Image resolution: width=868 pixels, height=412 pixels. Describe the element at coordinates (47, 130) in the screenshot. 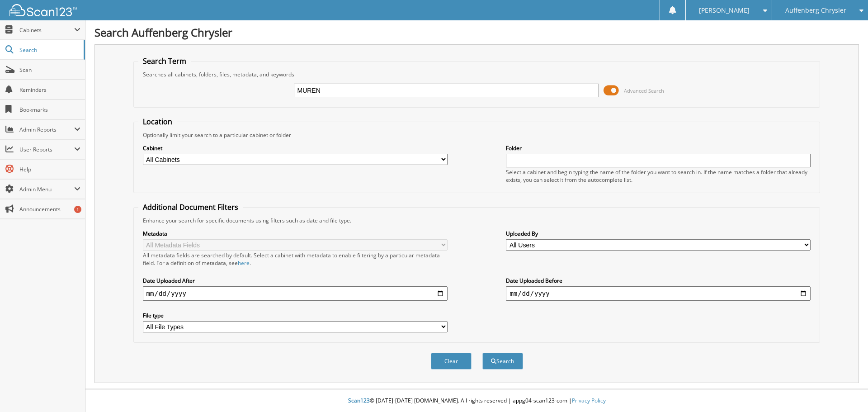

I see `span: Admin Reports` at that location.